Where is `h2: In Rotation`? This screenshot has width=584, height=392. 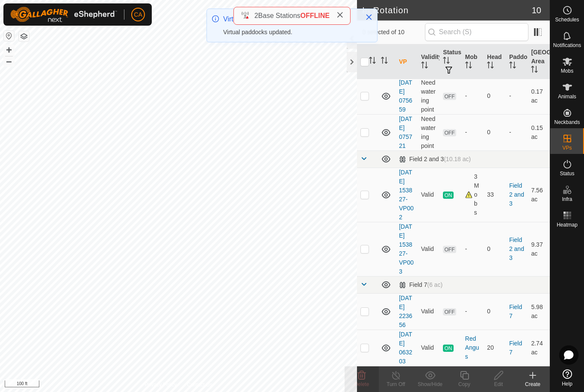
h2: In Rotation is located at coordinates (447, 10).